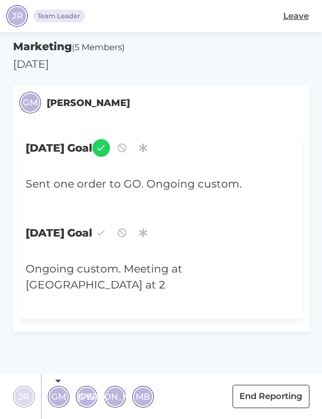 This screenshot has height=419, width=322. Describe the element at coordinates (59, 16) in the screenshot. I see `span: Team Leader` at that location.